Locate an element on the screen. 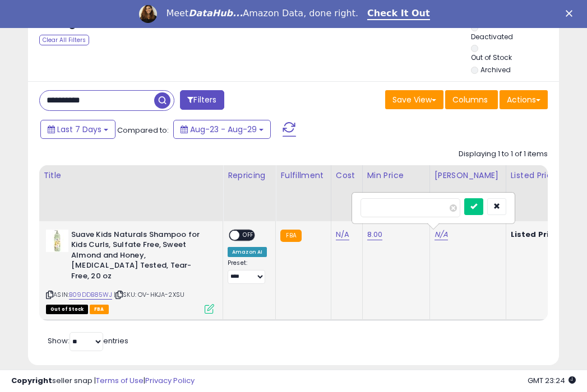  div: Title is located at coordinates (130, 176).